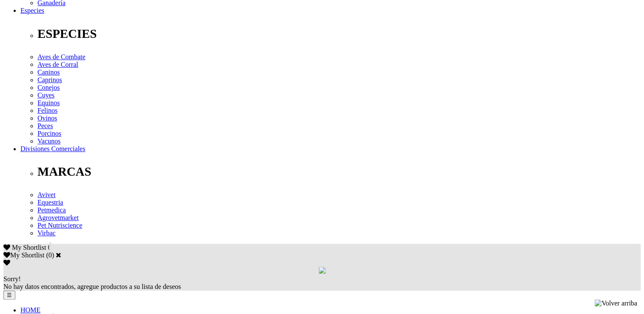 This screenshot has width=644, height=314. I want to click on a: Felinos, so click(47, 110).